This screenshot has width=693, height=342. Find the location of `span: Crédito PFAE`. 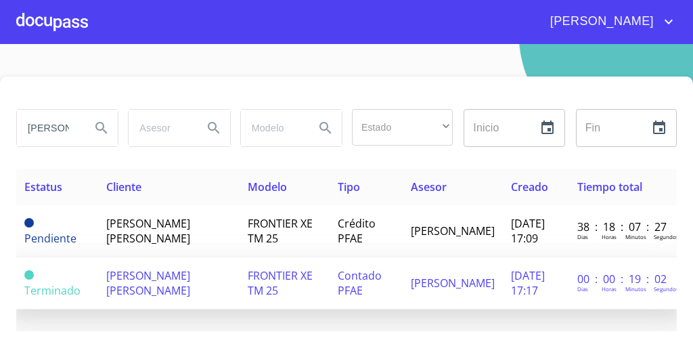

span: Crédito PFAE is located at coordinates (357, 231).